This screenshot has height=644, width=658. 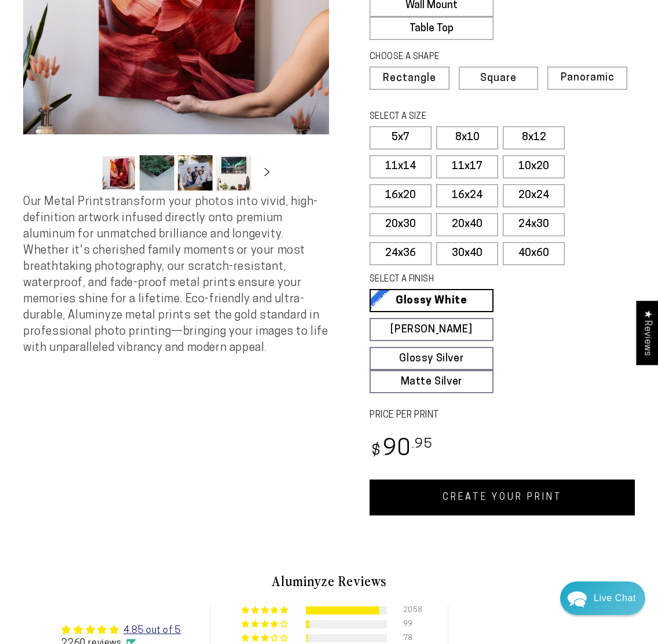 I want to click on img: 0407af5af492c28296bfc16c5d726b56, so click(x=44, y=119).